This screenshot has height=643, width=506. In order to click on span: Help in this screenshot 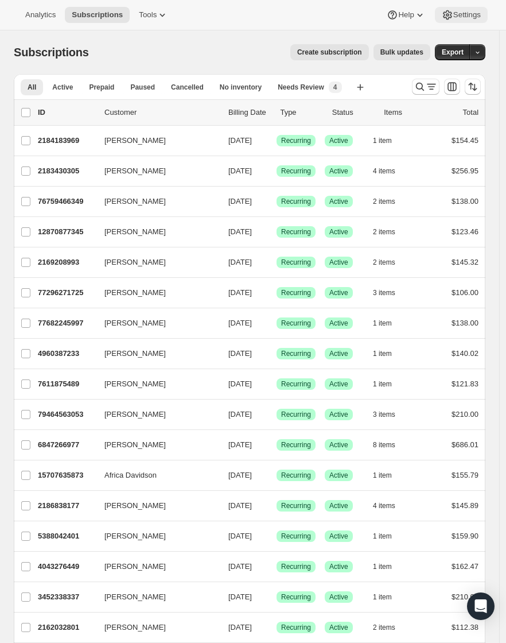, I will do `click(406, 15)`.